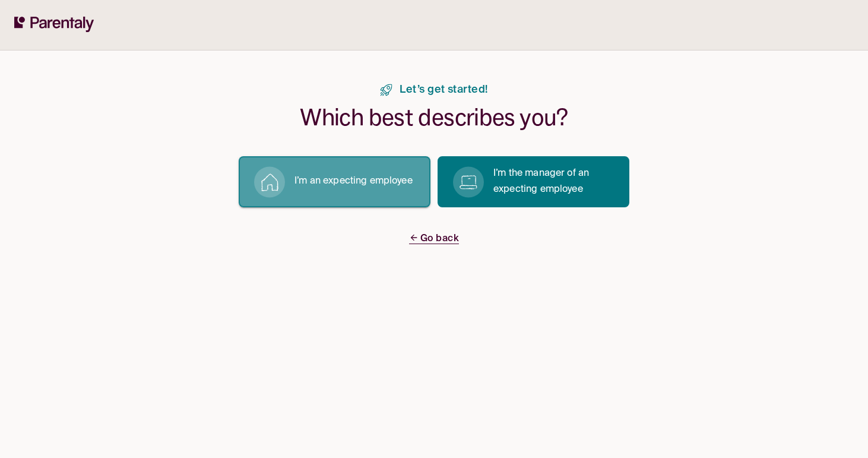 The image size is (868, 458). Describe the element at coordinates (433, 118) in the screenshot. I see `h1: Which best describes you?` at that location.